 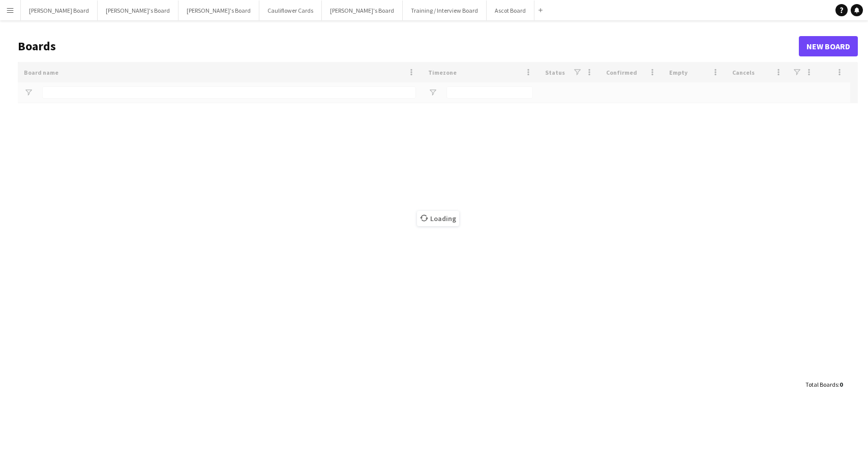 What do you see at coordinates (822, 384) in the screenshot?
I see `span: Total Boards` at bounding box center [822, 384].